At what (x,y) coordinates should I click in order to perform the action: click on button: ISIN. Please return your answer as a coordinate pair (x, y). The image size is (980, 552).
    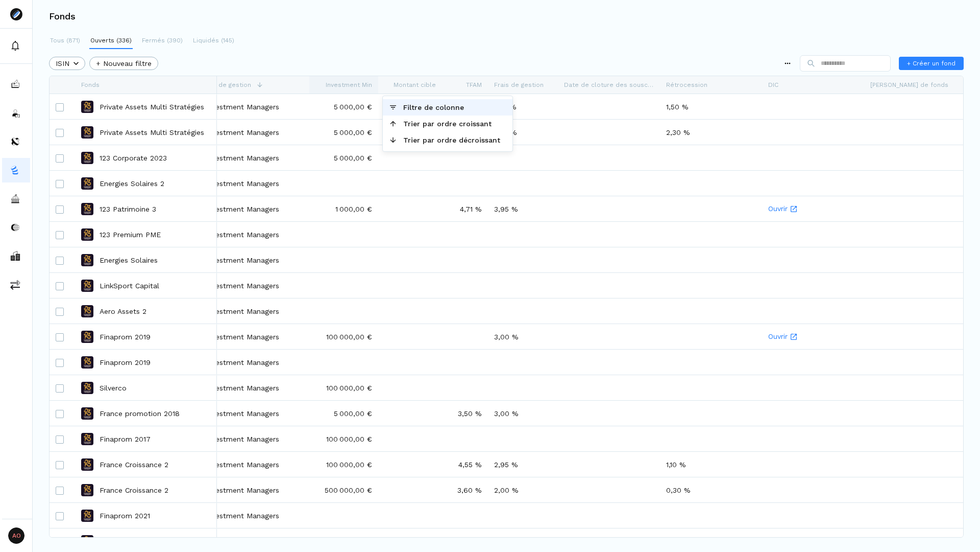
    Looking at the image, I should click on (67, 64).